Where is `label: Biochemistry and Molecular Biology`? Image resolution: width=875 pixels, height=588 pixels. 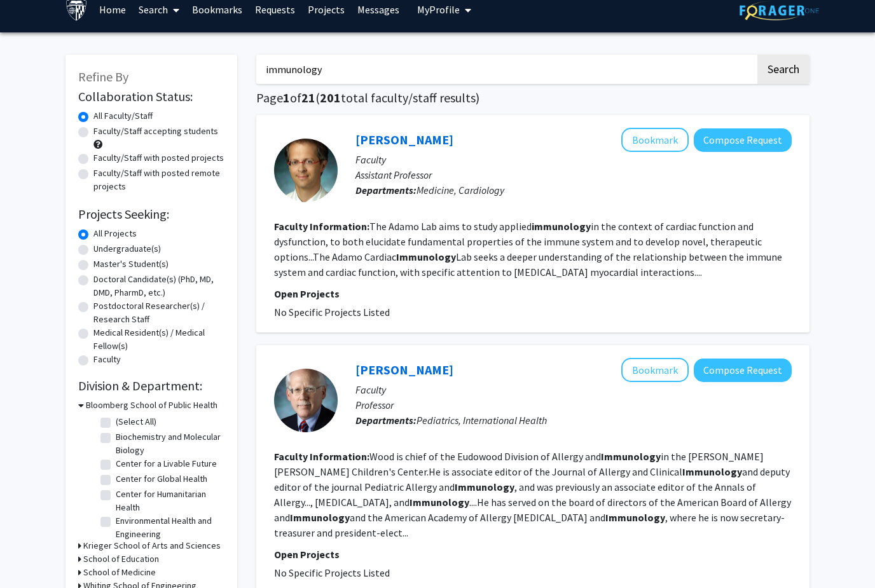 label: Biochemistry and Molecular Biology is located at coordinates (169, 444).